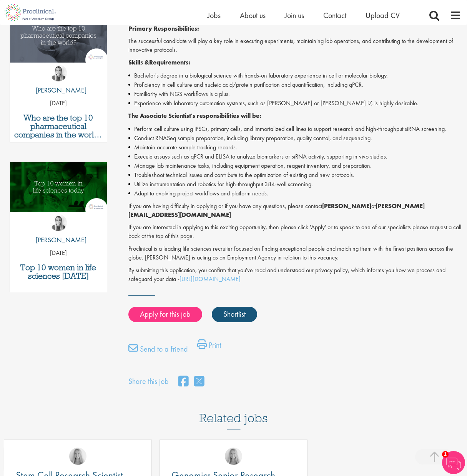 This screenshot has height=476, width=467. Describe the element at coordinates (334, 15) in the screenshot. I see `a: Contact` at that location.